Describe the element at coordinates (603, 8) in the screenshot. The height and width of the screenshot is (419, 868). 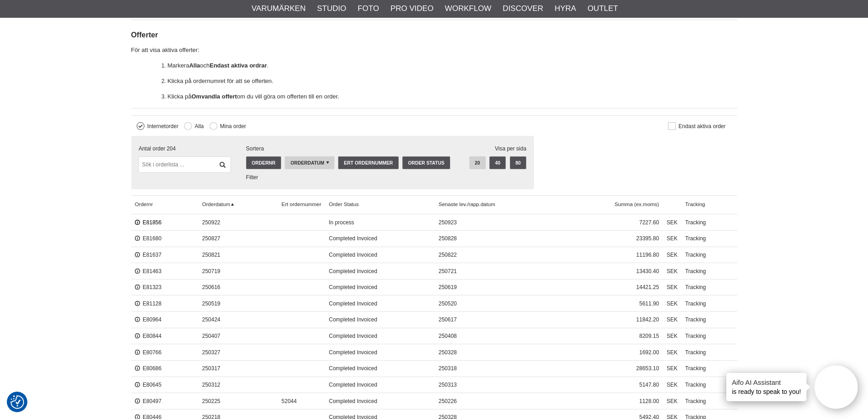
I see `a: Outlet` at that location.